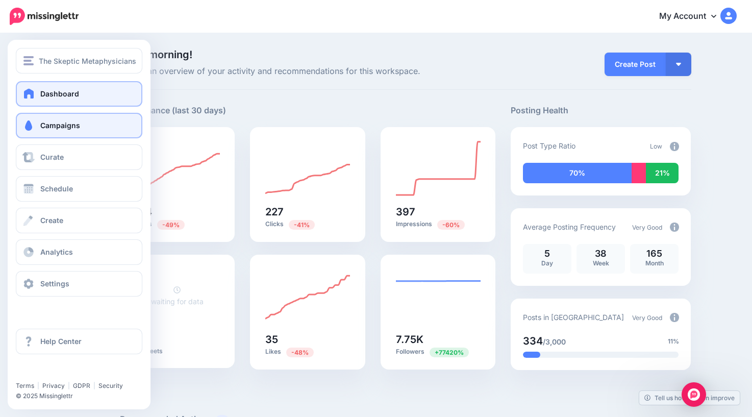 This screenshot has height=417, width=752. What do you see at coordinates (177, 212) in the screenshot?
I see `h5: 154` at bounding box center [177, 212].